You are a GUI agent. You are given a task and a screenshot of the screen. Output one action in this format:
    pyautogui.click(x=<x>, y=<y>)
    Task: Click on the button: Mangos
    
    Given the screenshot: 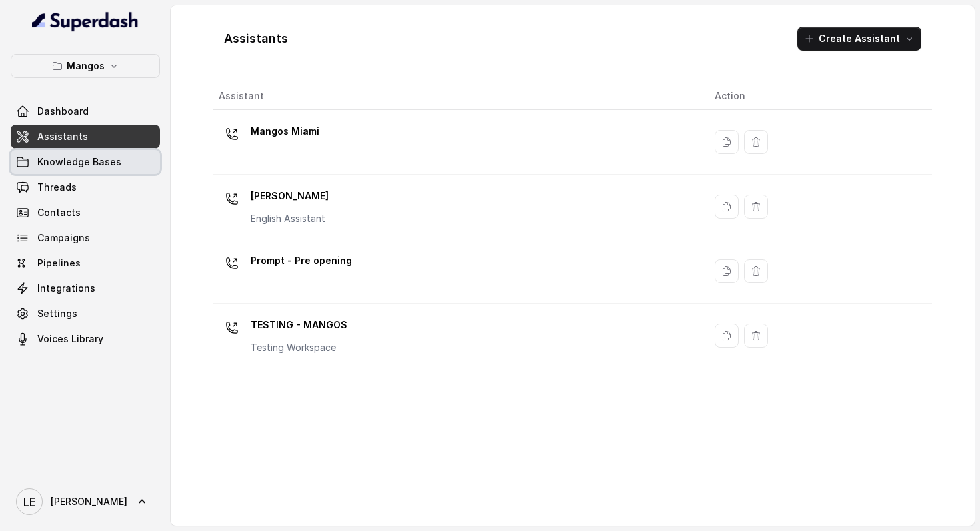 What is the action you would take?
    pyautogui.click(x=86, y=66)
    